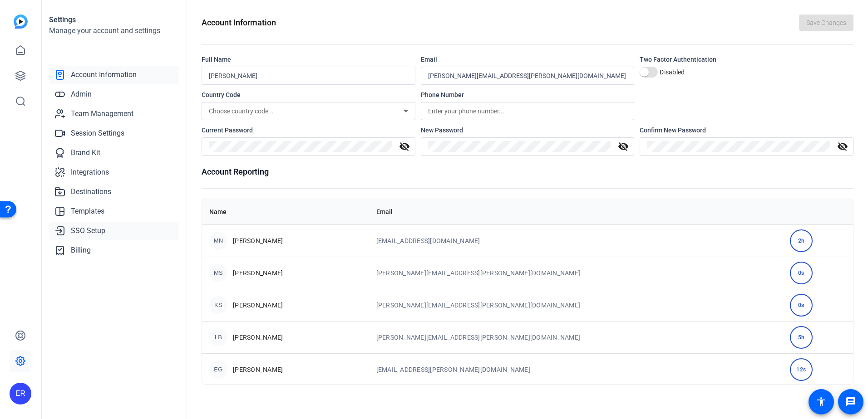 This screenshot has width=868, height=419. What do you see at coordinates (98, 134) in the screenshot?
I see `span: Session Settings` at bounding box center [98, 134].